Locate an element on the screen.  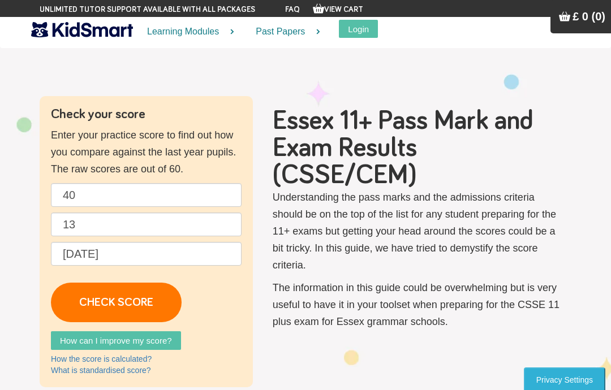
p: Understanding the pass marks and the admissions criteria should be on the top of the list for any... is located at coordinates (416, 231).